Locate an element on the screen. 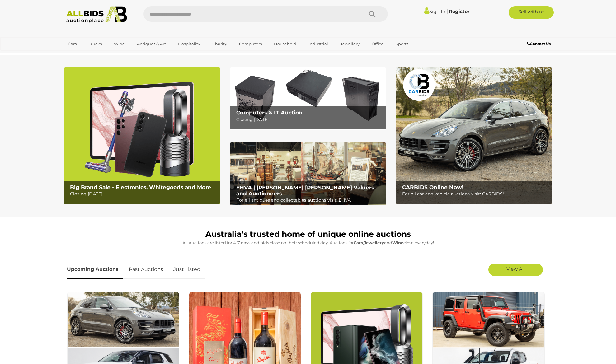  a: Sports is located at coordinates (402, 44).